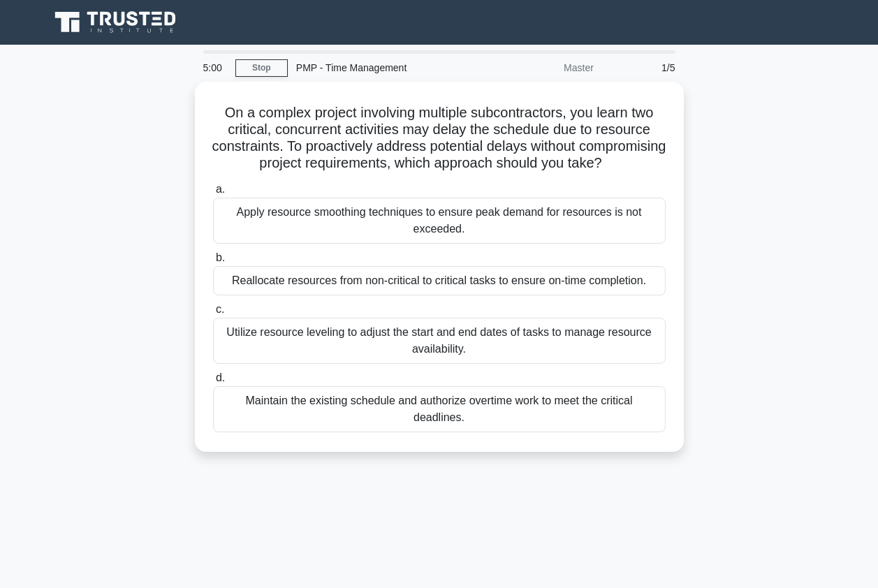 This screenshot has height=588, width=878. Describe the element at coordinates (220, 377) in the screenshot. I see `span: d.` at that location.